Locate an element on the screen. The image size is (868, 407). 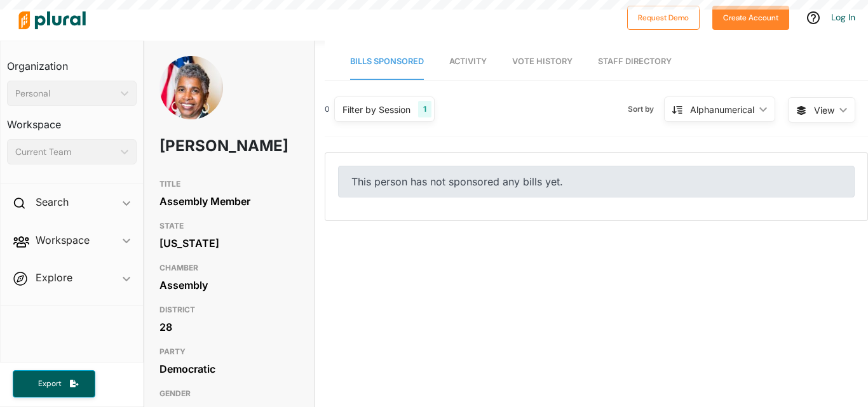
div: Current Team is located at coordinates (66, 152).